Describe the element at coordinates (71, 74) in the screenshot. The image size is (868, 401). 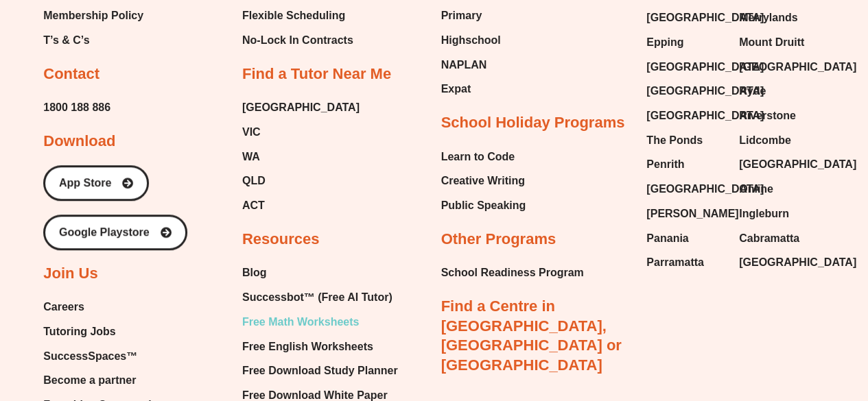
I see `h2: Contact` at that location.